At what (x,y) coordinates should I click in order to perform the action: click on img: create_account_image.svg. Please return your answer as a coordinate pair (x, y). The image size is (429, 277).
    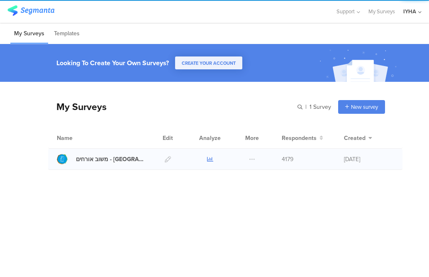
    Looking at the image, I should click on (359, 65).